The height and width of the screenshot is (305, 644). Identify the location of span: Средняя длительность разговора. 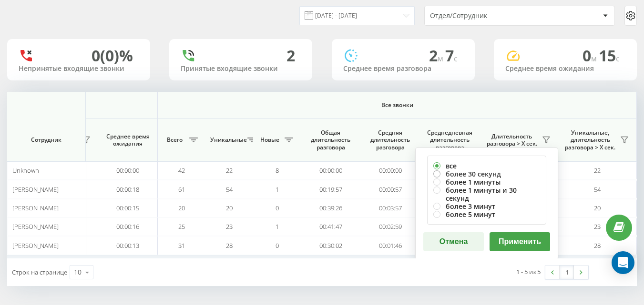
(390, 140).